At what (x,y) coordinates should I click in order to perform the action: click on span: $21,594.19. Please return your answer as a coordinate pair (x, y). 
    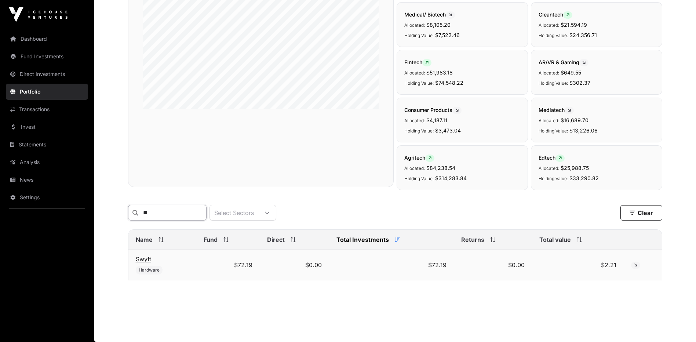
    Looking at the image, I should click on (574, 25).